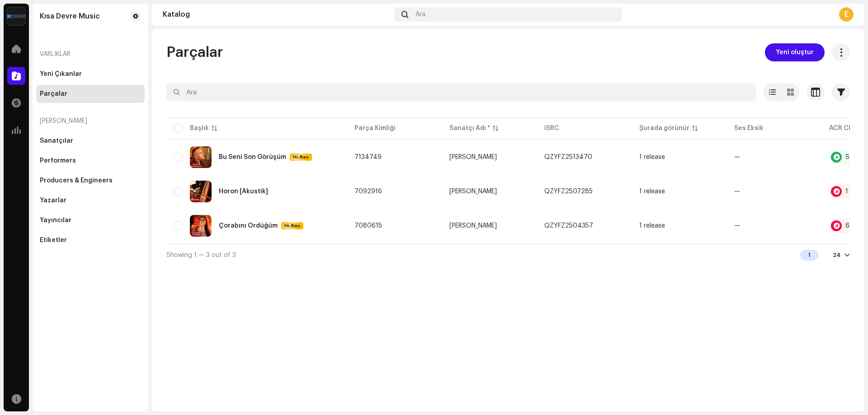  What do you see at coordinates (90, 74) in the screenshot?
I see `re-m-nav-item: Yeni Çıkanlar` at bounding box center [90, 74].